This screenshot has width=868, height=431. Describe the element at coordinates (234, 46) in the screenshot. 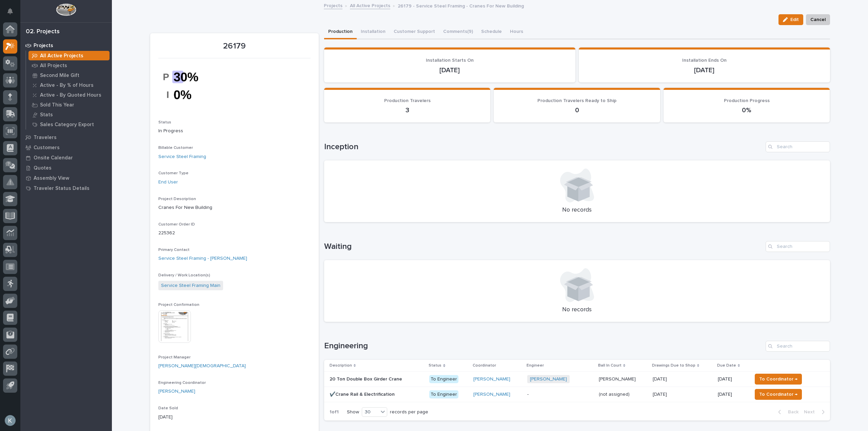

I see `p: 26179` at that location.